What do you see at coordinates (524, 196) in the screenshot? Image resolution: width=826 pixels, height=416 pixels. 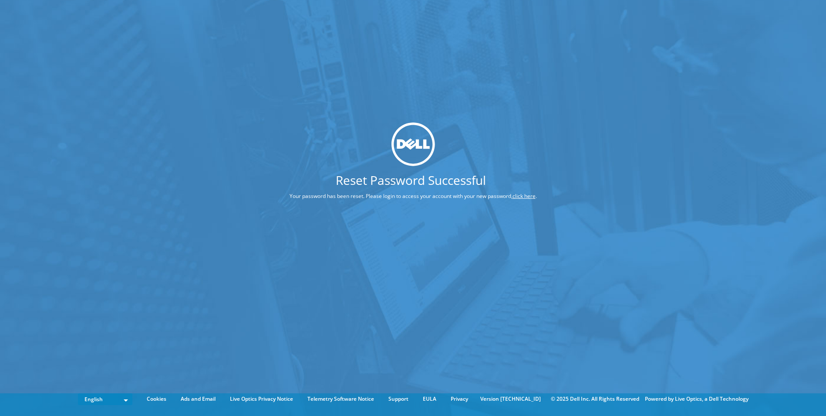 I see `a: click here` at bounding box center [524, 196].